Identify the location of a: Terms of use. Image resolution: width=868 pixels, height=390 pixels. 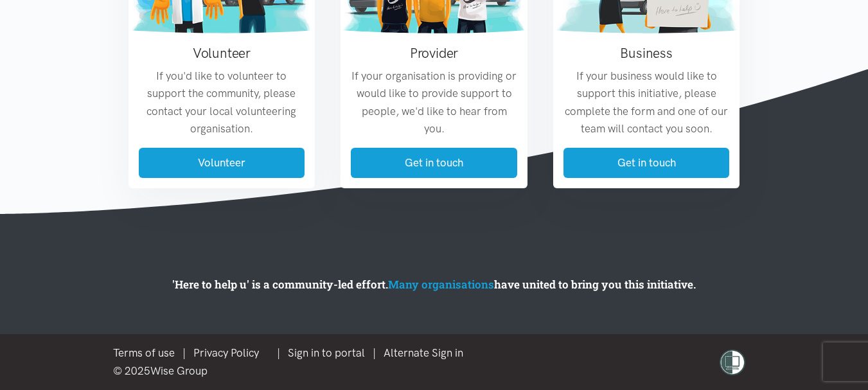
(144, 353).